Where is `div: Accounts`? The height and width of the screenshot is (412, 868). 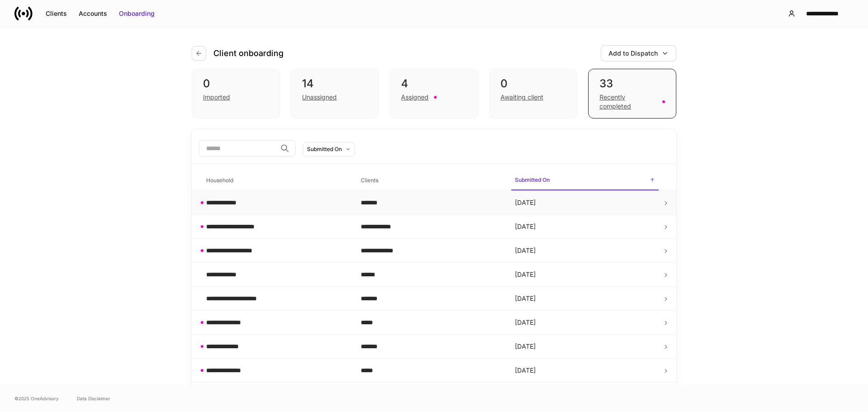 div: Accounts is located at coordinates (92, 14).